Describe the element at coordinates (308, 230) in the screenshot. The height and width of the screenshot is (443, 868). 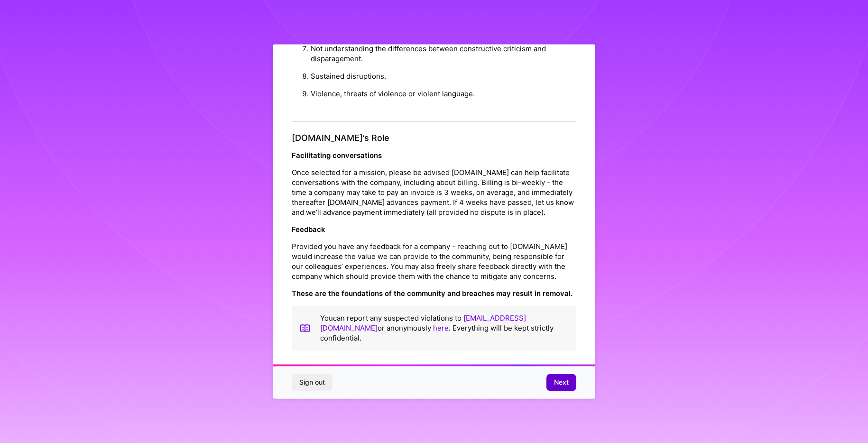
I see `strong: Feedback` at that location.